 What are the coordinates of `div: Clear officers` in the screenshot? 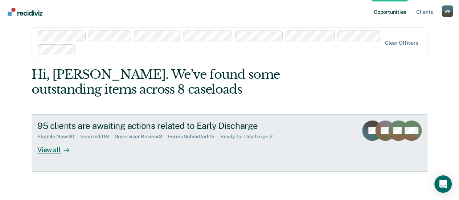 It's located at (402, 43).